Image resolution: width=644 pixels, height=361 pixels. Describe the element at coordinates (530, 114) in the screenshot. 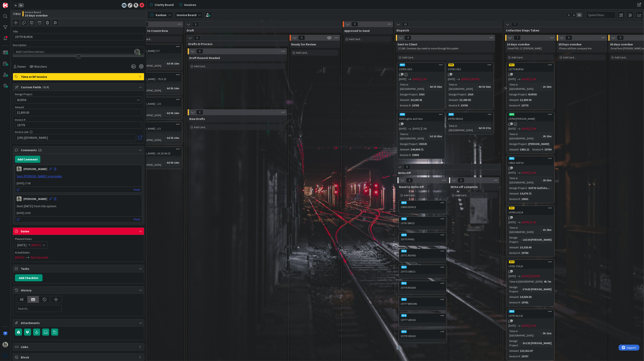

I see `div: 509` at that location.